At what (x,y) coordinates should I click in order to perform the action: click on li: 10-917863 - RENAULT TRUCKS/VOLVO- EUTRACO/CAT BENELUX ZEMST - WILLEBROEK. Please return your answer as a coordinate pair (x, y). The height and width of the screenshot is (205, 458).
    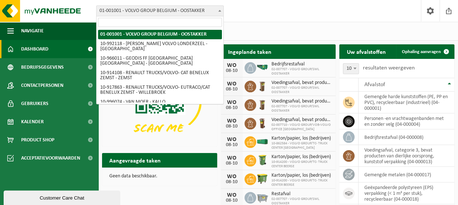
    Looking at the image, I should click on (160, 90).